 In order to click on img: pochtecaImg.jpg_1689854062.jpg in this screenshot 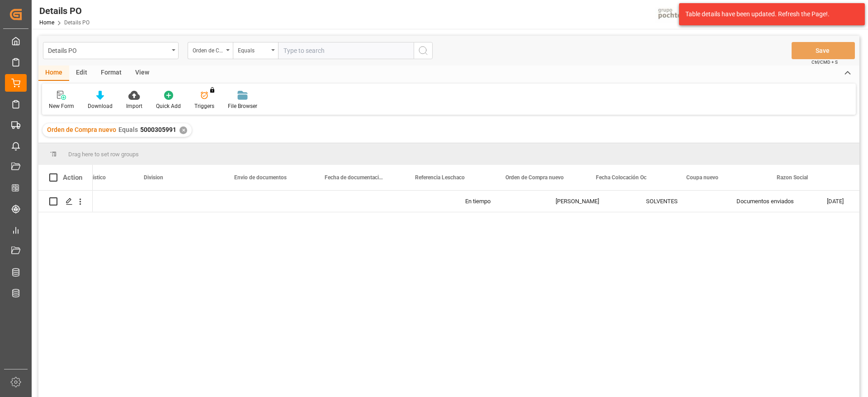, I will do `click(677, 14)`.